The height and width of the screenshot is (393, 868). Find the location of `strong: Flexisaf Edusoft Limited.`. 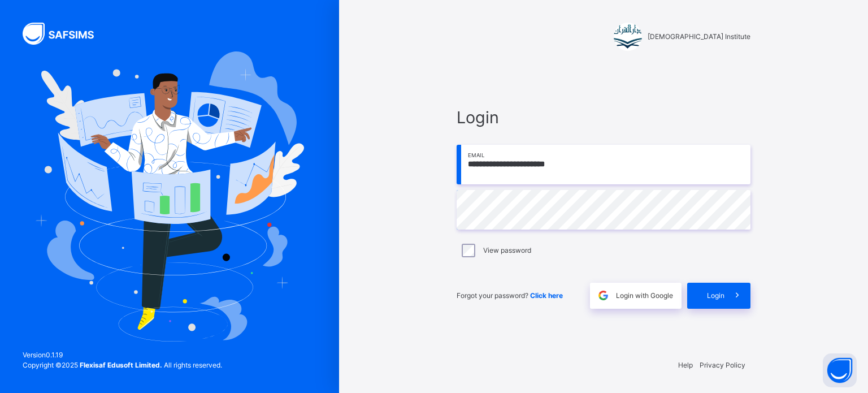

strong: Flexisaf Edusoft Limited. is located at coordinates (121, 365).